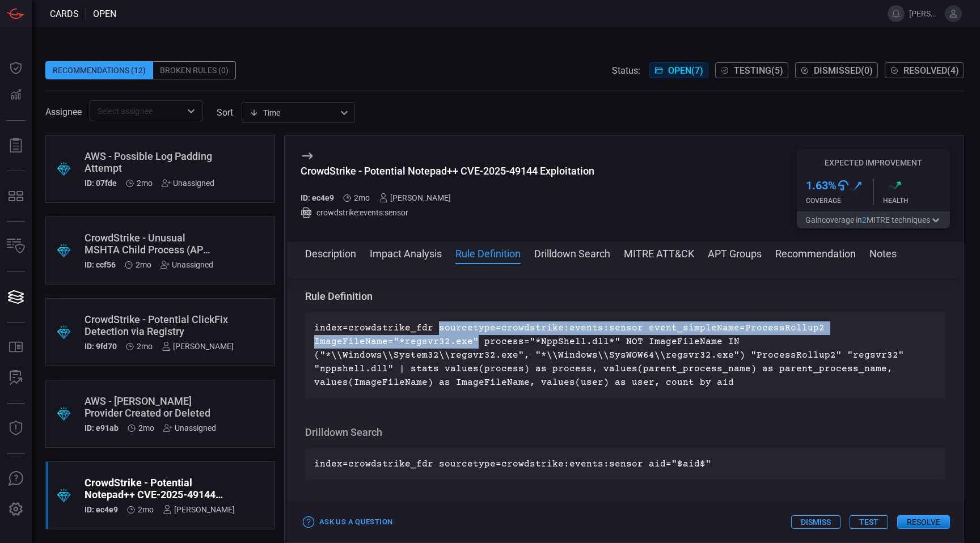 The width and height of the screenshot is (980, 543). I want to click on div: CrowdStrike - Unusual MSHTA Child Process (APT 29, FIN7, Muddy Waters), so click(149, 243).